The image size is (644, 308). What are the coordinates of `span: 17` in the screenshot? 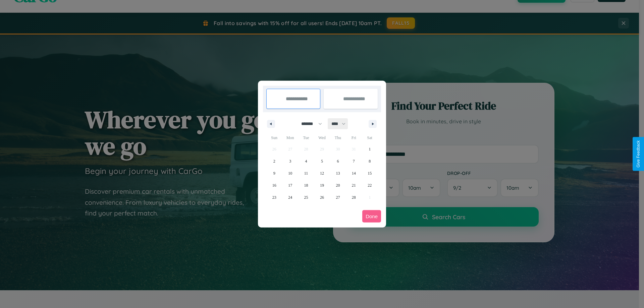 It's located at (290, 186).